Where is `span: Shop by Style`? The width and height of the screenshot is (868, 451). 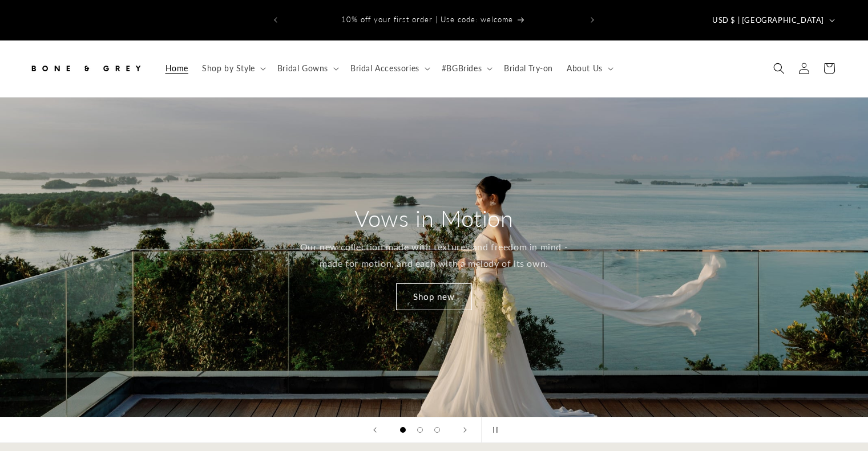 span: Shop by Style is located at coordinates (229, 68).